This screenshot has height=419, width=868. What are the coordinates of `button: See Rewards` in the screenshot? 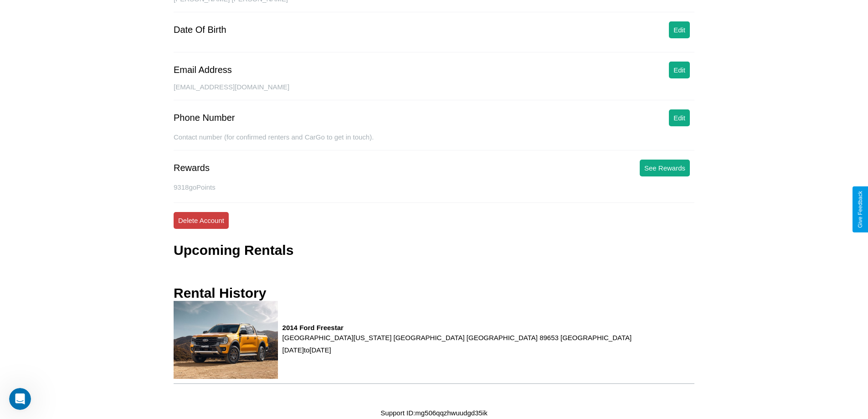 It's located at (664, 168).